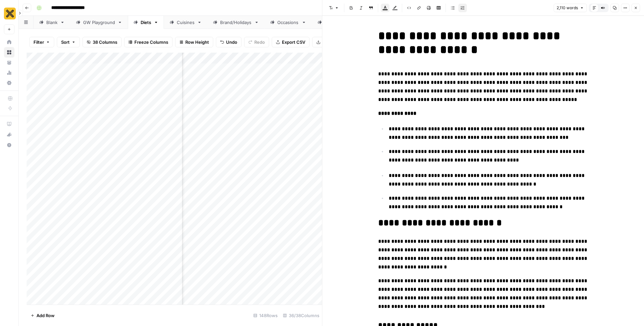 The width and height of the screenshot is (644, 326). I want to click on button: Redo, so click(257, 42).